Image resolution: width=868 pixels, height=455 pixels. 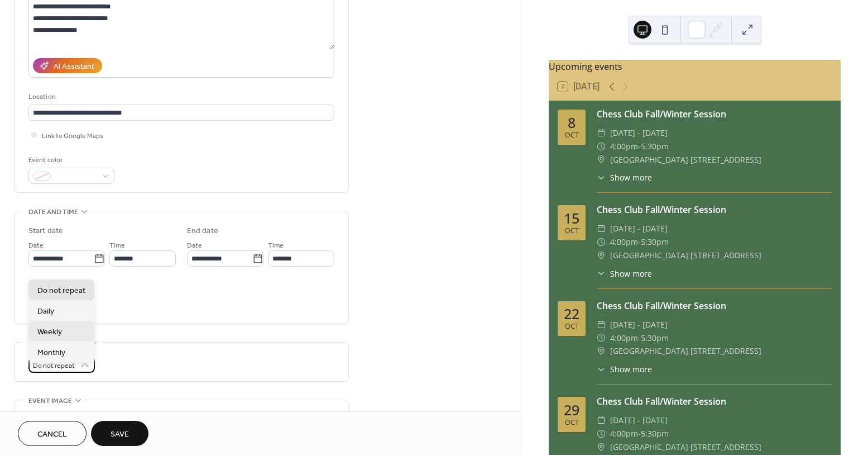 What do you see at coordinates (74, 67) in the screenshot?
I see `div: AI Assistant` at bounding box center [74, 67].